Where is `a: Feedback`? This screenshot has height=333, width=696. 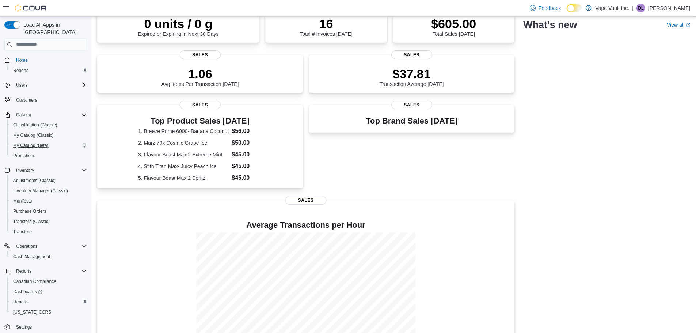 a: Feedback is located at coordinates (545, 8).